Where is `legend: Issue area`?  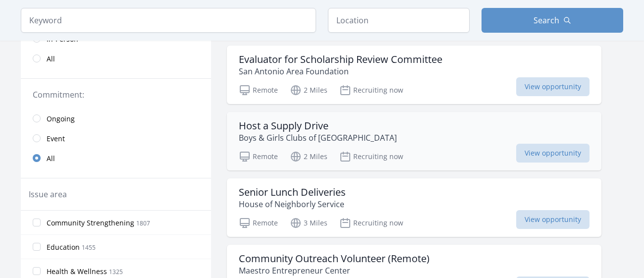 legend: Issue area is located at coordinates (48, 194).